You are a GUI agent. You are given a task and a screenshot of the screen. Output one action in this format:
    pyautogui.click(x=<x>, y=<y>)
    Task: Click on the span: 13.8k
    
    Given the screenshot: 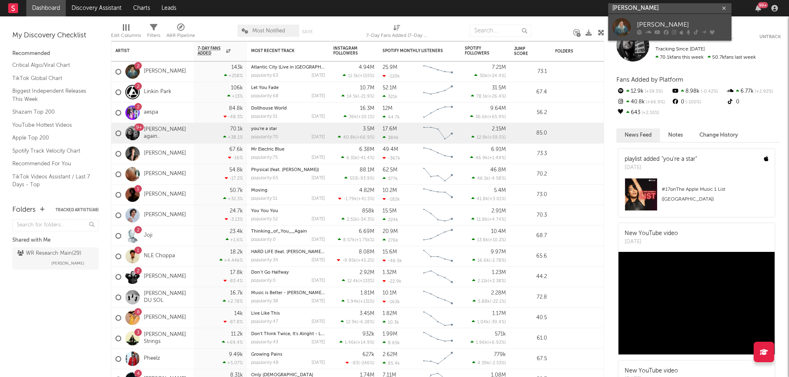 What is the action you would take?
    pyautogui.click(x=482, y=240)
    